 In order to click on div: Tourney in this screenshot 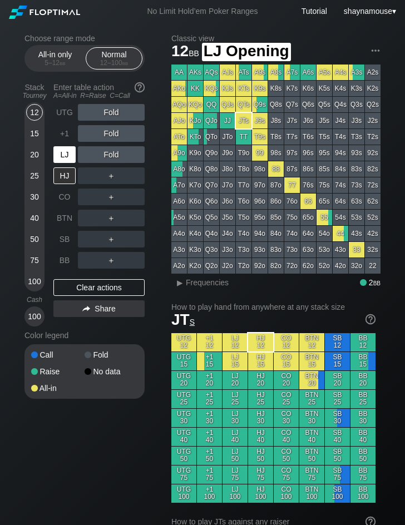, I will do `click(34, 96)`.